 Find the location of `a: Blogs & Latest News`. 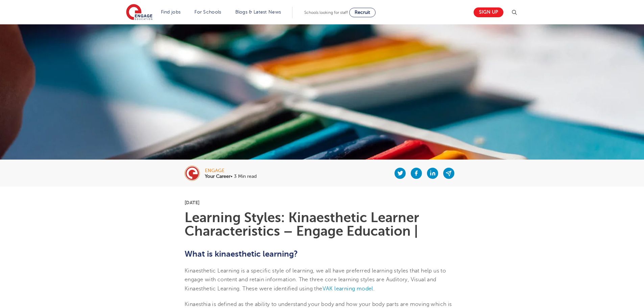

a: Blogs & Latest News is located at coordinates (258, 12).